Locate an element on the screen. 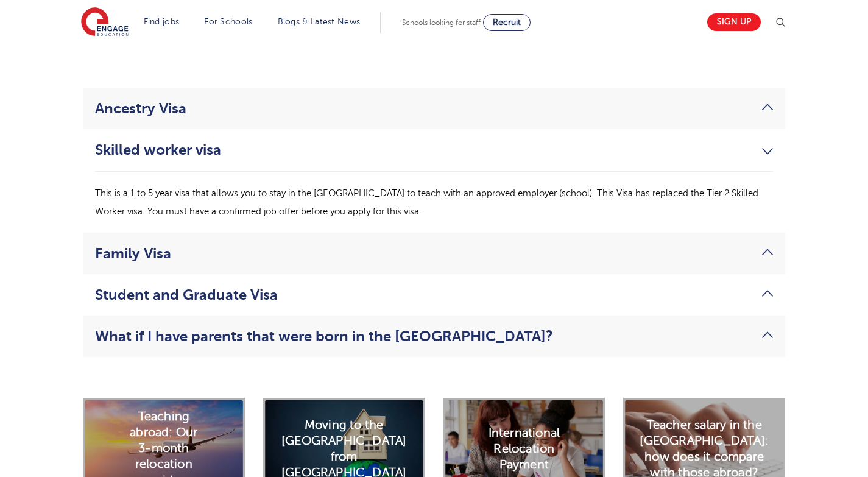 Image resolution: width=868 pixels, height=477 pixels. img: Engage Education is located at coordinates (105, 23).